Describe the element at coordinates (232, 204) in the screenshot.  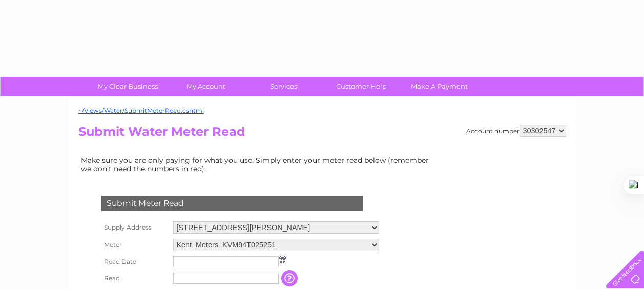
I see `div: Submit Meter Read` at that location.